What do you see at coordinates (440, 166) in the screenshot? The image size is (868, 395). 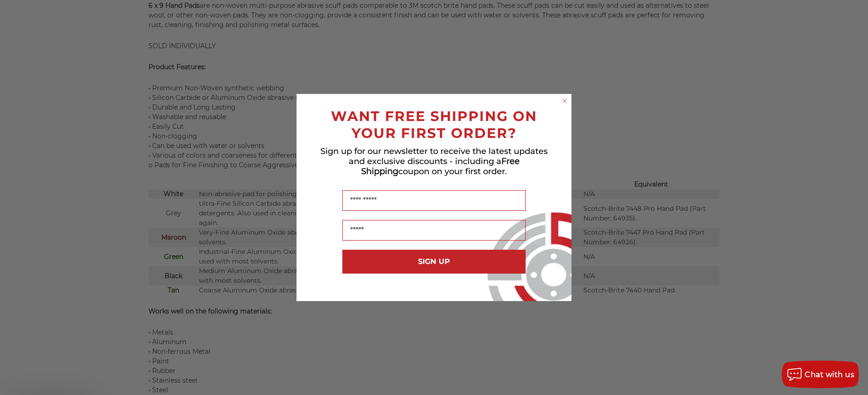 I see `span: Free Shipping` at bounding box center [440, 166].